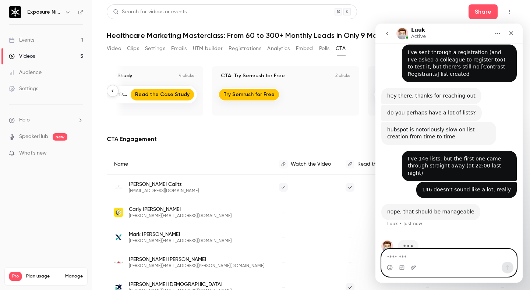  What do you see at coordinates (343, 76) in the screenshot?
I see `p: 2 clicks` at bounding box center [343, 76].